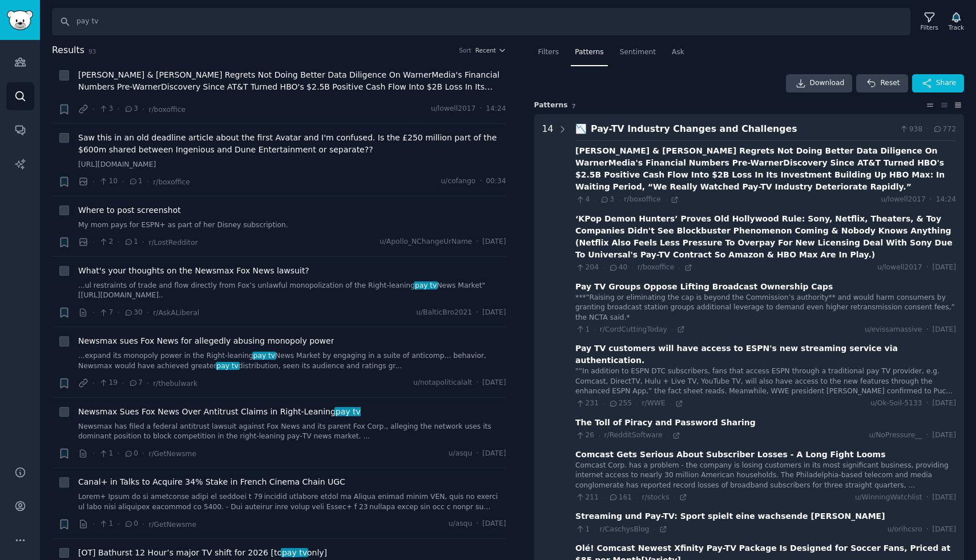 The height and width of the screenshot is (560, 976). I want to click on span: Newsmax Sues Fox News Over Antitrust Claims in Right‑Leaning, so click(219, 411).